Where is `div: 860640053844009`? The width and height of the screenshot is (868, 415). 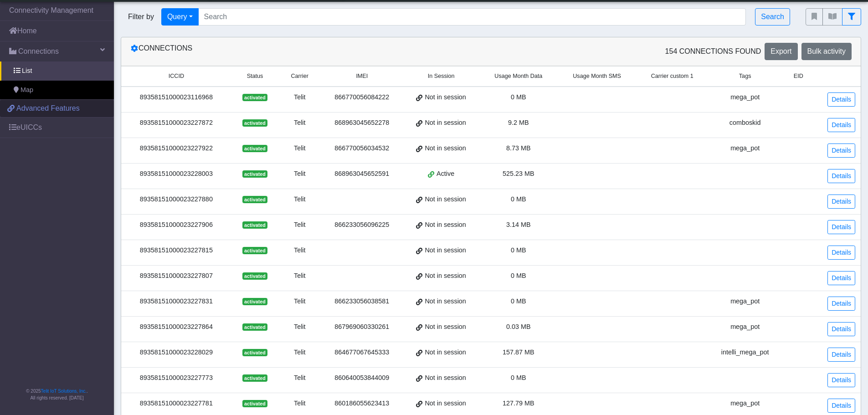
div: 860640053844009 is located at coordinates (362, 378).